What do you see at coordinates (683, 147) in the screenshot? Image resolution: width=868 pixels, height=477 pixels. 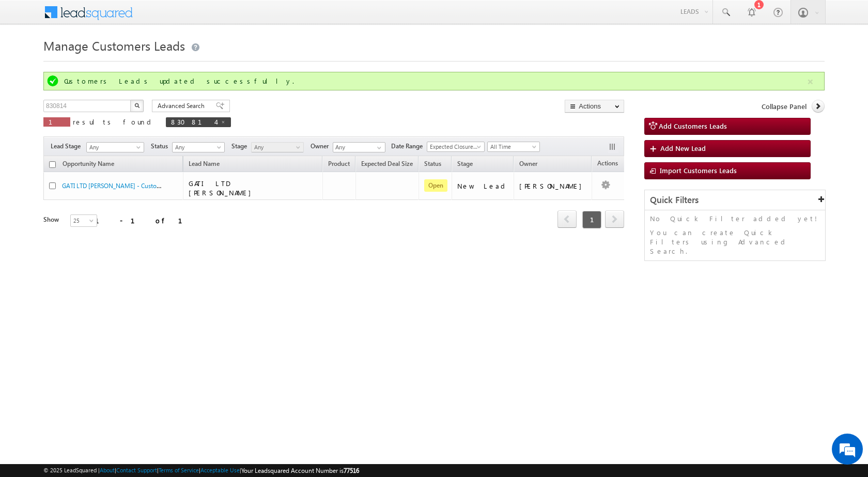 I see `span: Add New Lead` at bounding box center [683, 147].